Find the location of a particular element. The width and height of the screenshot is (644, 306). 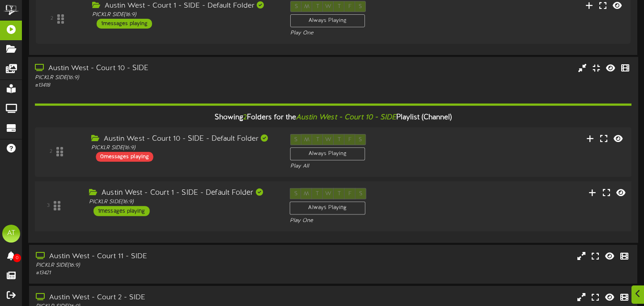

div: Play All is located at coordinates (358, 166).